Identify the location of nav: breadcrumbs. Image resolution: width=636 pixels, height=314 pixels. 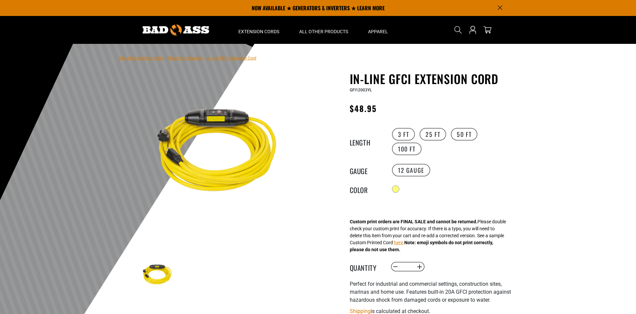
(188, 58).